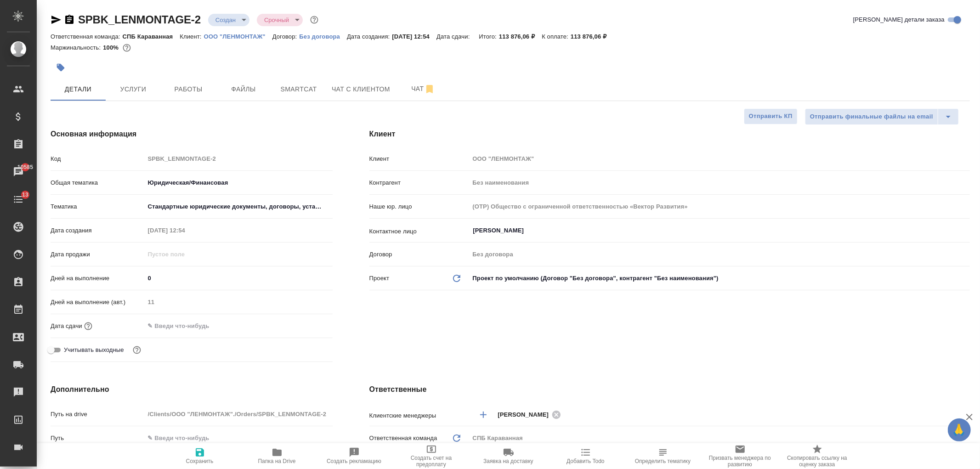  What do you see at coordinates (200, 461) in the screenshot?
I see `span: Сохранить` at bounding box center [200, 461].